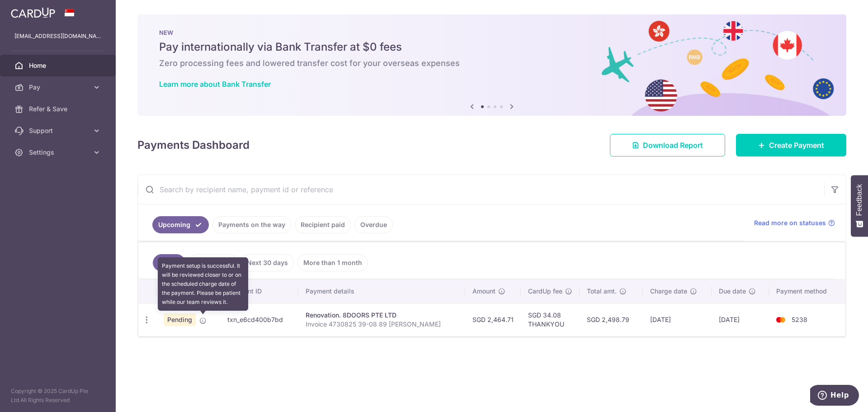  Describe the element at coordinates (484, 291) in the screenshot. I see `span: Amount` at that location.